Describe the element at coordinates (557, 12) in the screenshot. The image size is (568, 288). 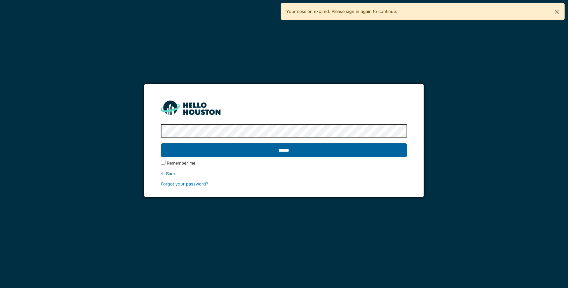
I see `button: Close` at that location.